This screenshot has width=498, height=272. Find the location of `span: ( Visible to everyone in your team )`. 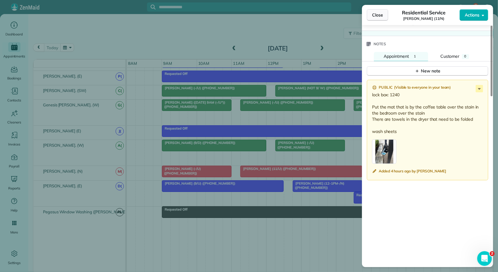

span: ( Visible to everyone in your team ) is located at coordinates (423, 88).